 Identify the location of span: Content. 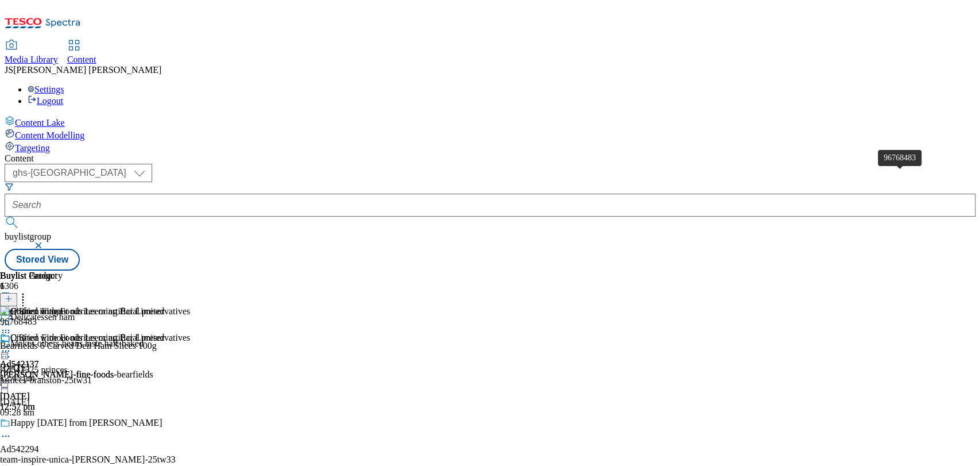
(81, 59).